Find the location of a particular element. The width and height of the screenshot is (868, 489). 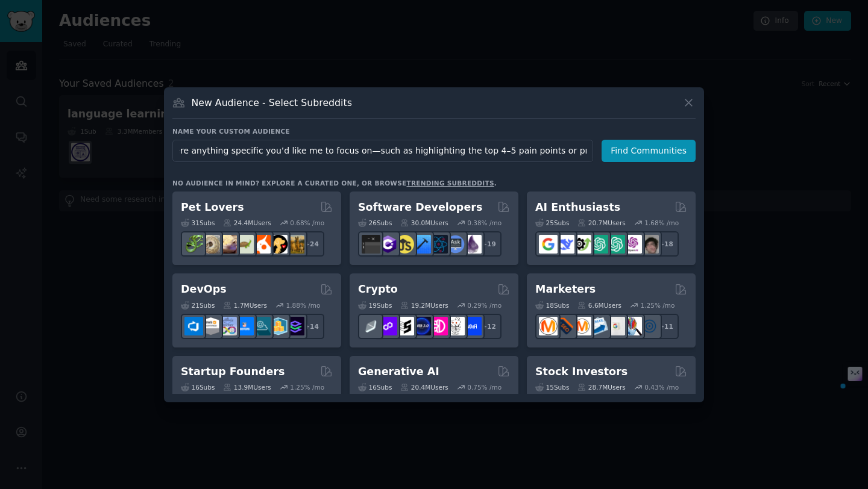

div: 24.4M Users is located at coordinates (246, 223).